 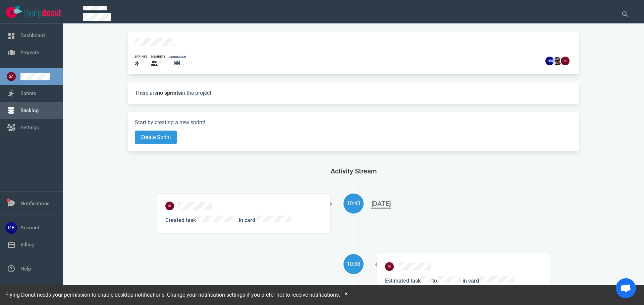 What do you see at coordinates (354, 264) in the screenshot?
I see `div: 10:38` at bounding box center [354, 264].